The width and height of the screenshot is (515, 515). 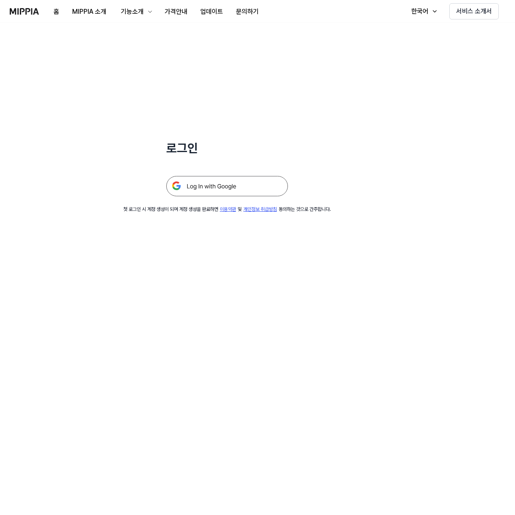 What do you see at coordinates (474, 11) in the screenshot?
I see `a: 서비스 소개서` at bounding box center [474, 11].